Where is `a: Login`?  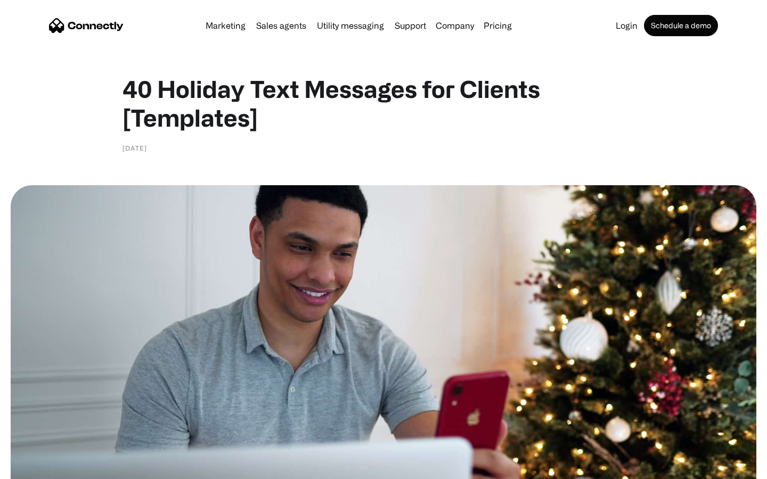 a: Login is located at coordinates (626, 26).